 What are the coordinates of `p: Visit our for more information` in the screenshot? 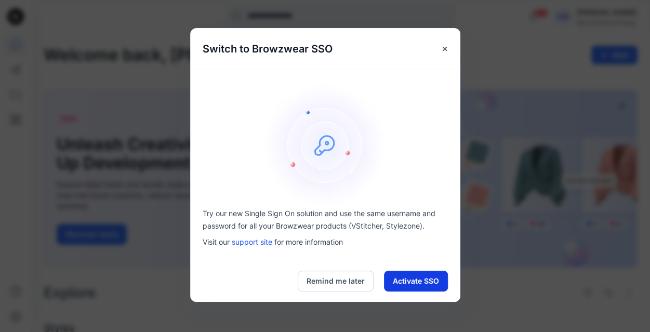 It's located at (325, 242).